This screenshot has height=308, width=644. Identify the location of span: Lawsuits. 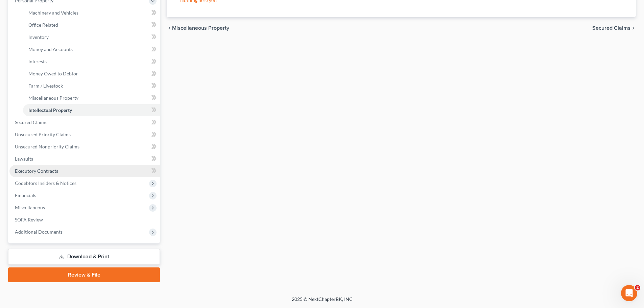
(24, 158).